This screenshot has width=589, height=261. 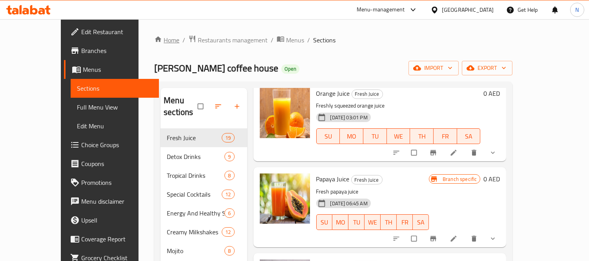 What do you see at coordinates (115, 126) in the screenshot?
I see `span: Edit Menu` at bounding box center [115, 126].